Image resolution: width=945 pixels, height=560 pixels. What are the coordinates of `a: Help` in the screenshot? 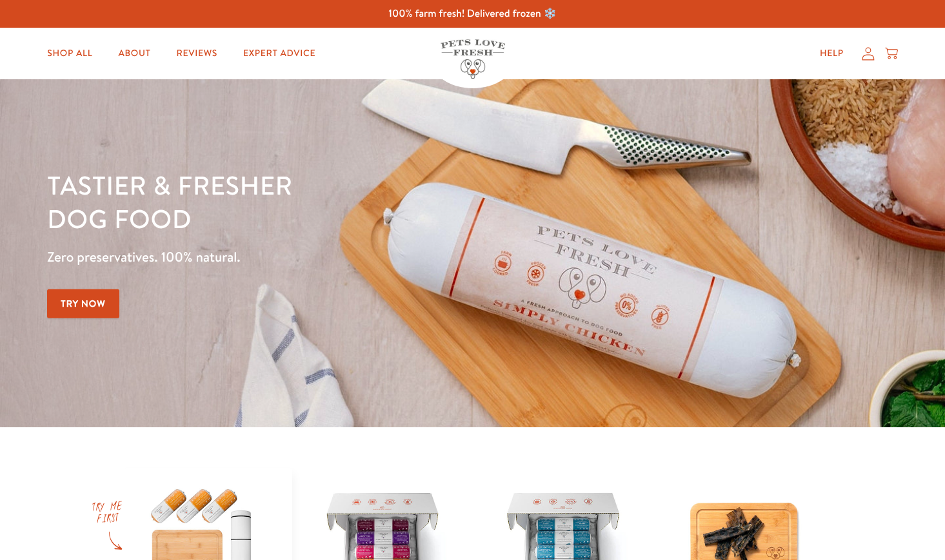 It's located at (832, 53).